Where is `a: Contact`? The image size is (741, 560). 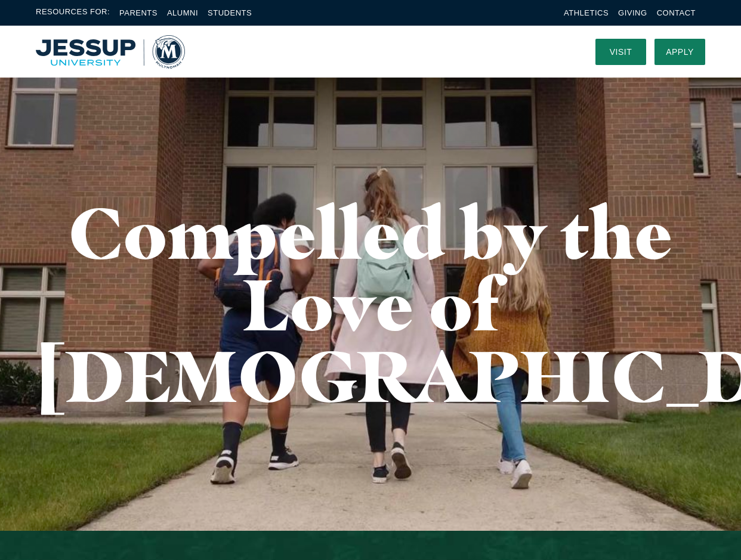
a: Contact is located at coordinates (676, 12).